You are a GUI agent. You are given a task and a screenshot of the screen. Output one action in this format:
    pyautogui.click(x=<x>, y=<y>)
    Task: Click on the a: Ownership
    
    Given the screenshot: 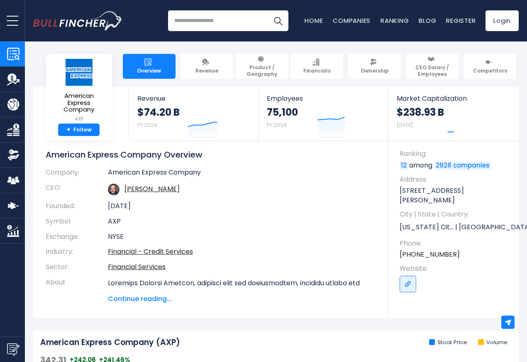 What is the action you would take?
    pyautogui.click(x=374, y=66)
    